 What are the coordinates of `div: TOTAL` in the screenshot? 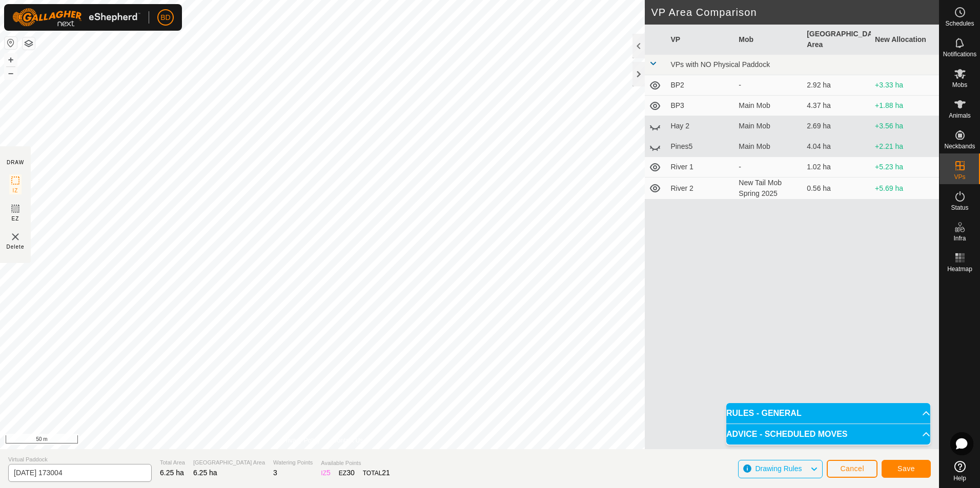 It's located at (376, 473).